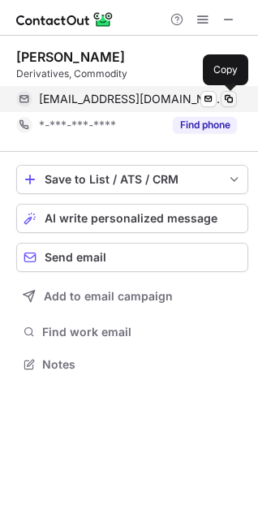  What do you see at coordinates (132, 364) in the screenshot?
I see `button: Notes` at bounding box center [132, 364].